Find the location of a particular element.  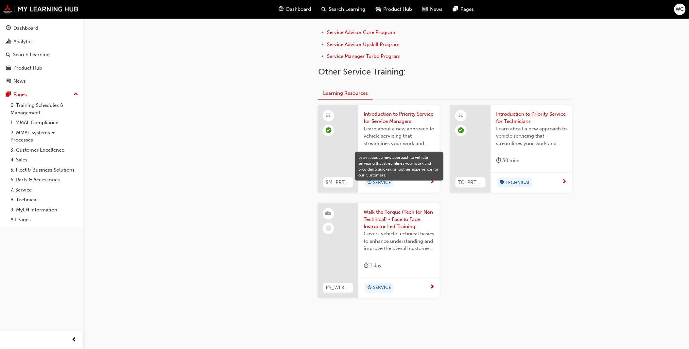

a: car-iconProduct Hub is located at coordinates (394, 9).